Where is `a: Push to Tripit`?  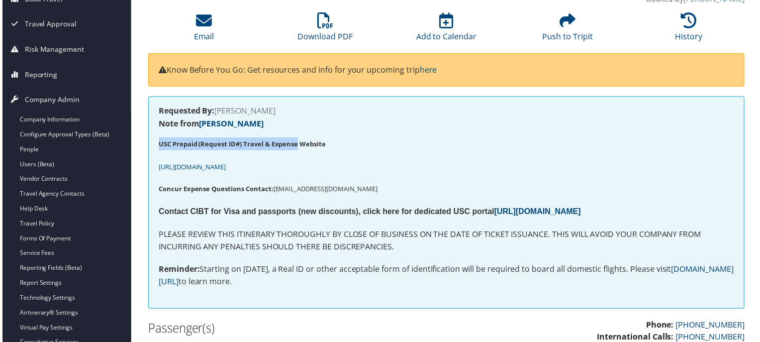
a: Push to Tripit is located at coordinates (568, 30).